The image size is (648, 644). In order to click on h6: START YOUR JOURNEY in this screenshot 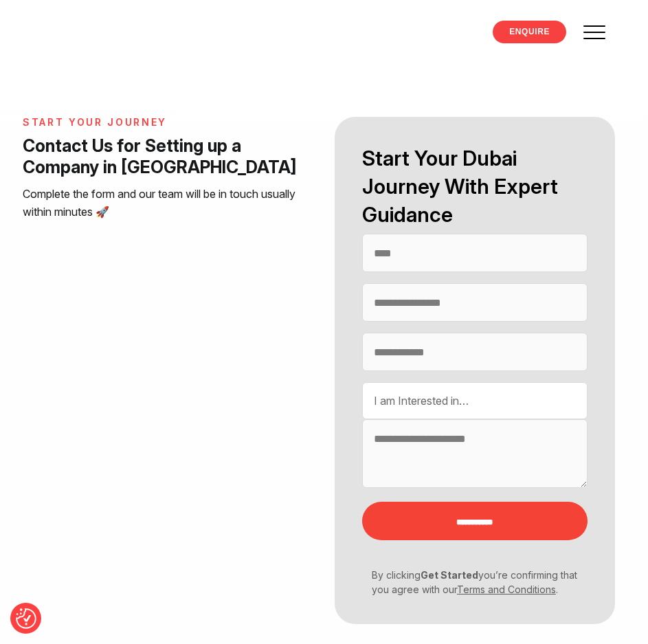, I will do `click(167, 122)`.